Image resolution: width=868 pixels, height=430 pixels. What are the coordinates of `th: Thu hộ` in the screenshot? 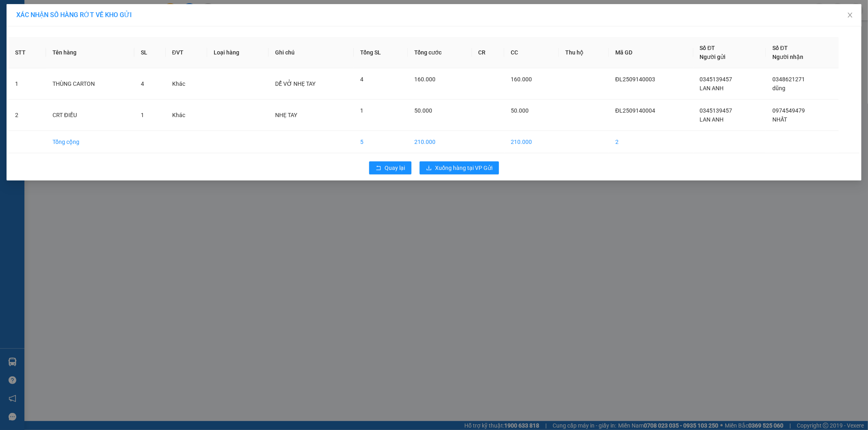 It's located at (583, 52).